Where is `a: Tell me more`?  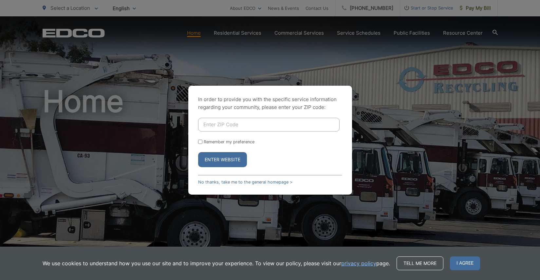
a: Tell me more is located at coordinates (420, 263).